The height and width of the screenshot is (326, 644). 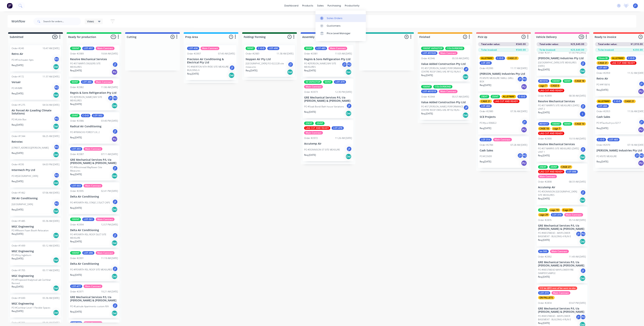 I want to click on div: Order #2989, so click(x=77, y=54).